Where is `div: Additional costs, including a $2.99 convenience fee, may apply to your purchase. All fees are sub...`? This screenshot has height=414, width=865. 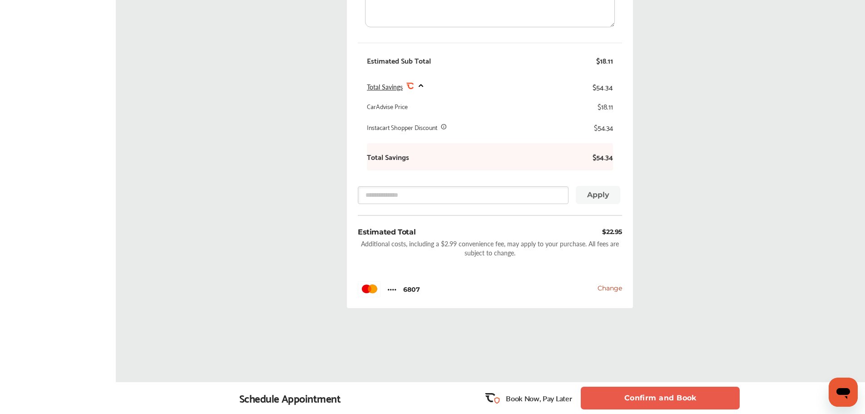 div: Additional costs, including a $2.99 convenience fee, may apply to your purchase. All fees are sub... is located at coordinates (490, 248).